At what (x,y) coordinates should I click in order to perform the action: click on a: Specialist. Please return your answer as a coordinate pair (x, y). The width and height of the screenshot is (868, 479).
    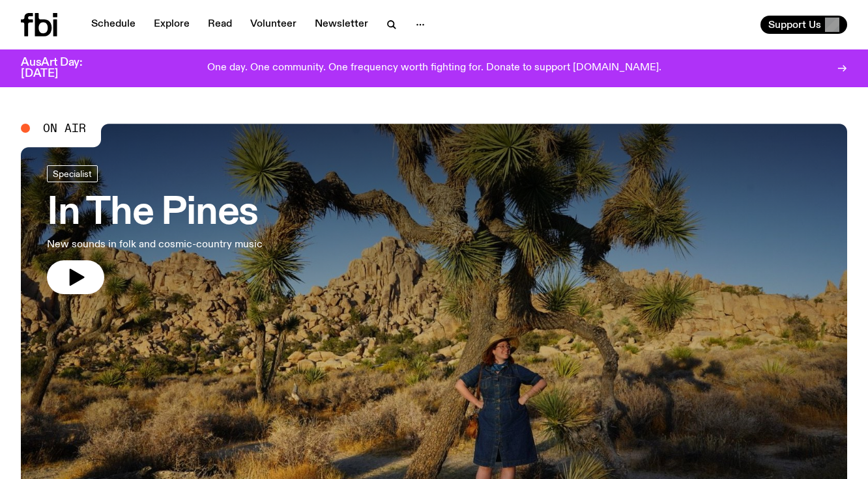
    Looking at the image, I should click on (72, 174).